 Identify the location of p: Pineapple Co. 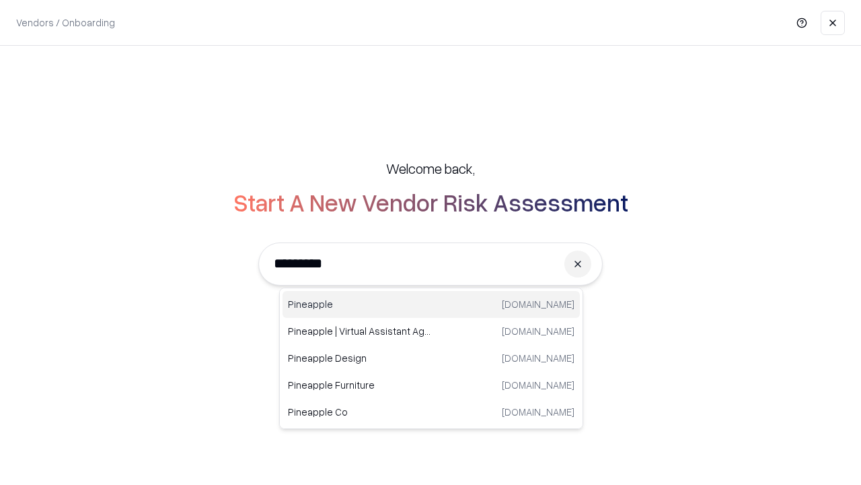
(359, 411).